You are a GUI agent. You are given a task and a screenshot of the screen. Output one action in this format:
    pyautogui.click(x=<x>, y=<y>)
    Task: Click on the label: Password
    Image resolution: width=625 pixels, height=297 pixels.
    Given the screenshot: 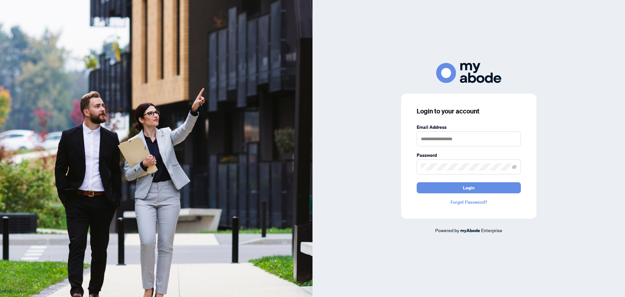 What is the action you would take?
    pyautogui.click(x=469, y=155)
    